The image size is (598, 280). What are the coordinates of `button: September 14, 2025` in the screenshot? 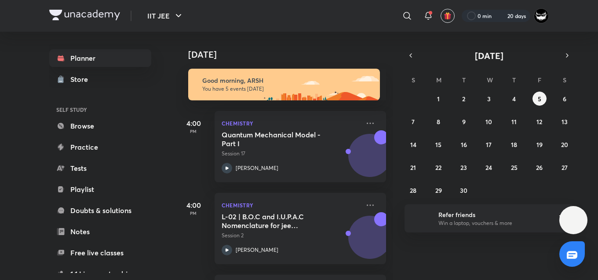 It's located at (413, 144).